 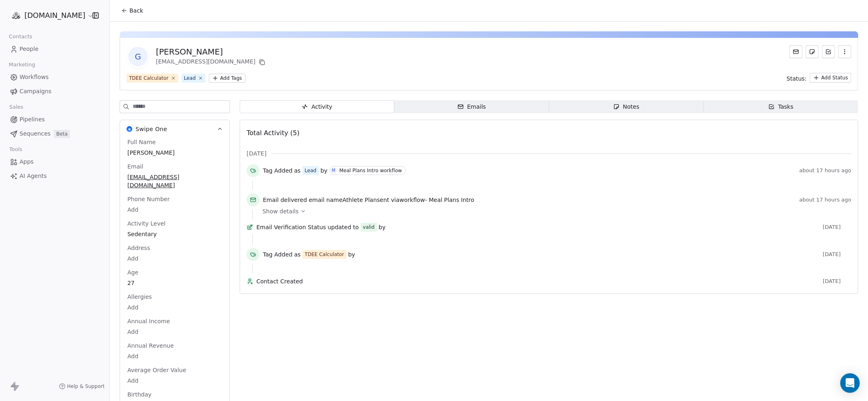 I want to click on span: Marketing, so click(x=22, y=64).